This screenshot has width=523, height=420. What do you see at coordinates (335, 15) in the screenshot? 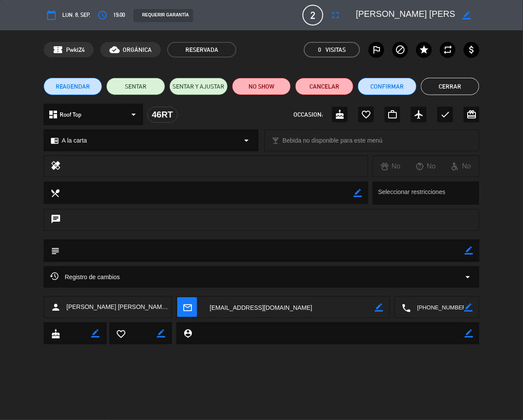
I see `i: fullscreen` at bounding box center [335, 15].